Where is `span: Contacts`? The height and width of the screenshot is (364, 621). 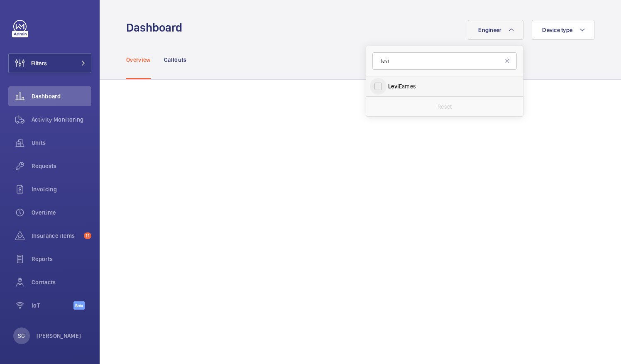
span: Contacts is located at coordinates (61, 282).